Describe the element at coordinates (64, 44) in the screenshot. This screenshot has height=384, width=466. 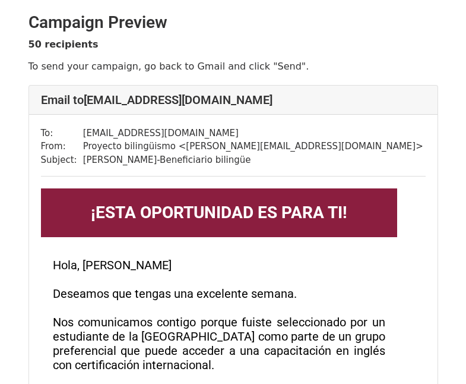
I see `strong: 50 recipients` at that location.